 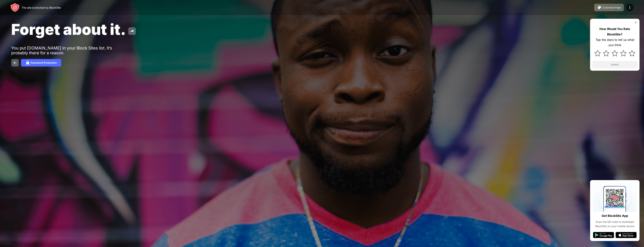 What do you see at coordinates (615, 197) in the screenshot?
I see `img: qrcode.svg` at bounding box center [615, 197].